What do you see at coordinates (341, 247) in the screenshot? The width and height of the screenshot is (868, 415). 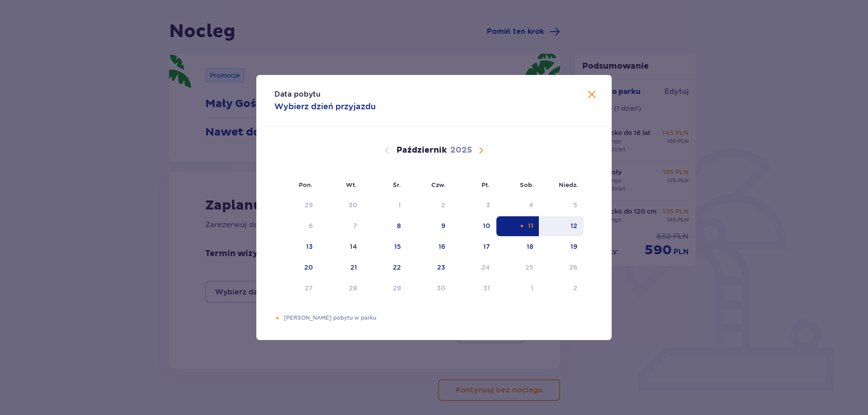 I see `td: 14` at bounding box center [341, 247].